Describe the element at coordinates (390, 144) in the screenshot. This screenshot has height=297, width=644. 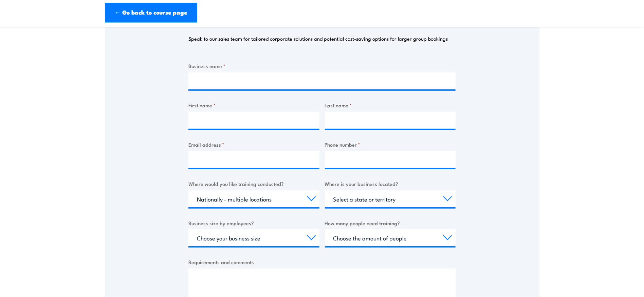
I see `label: Phone number` at that location.